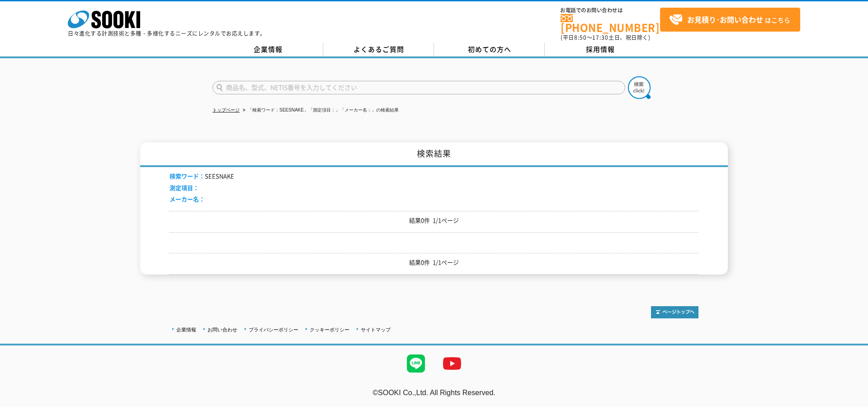  I want to click on a: プライバシーポリシー, so click(274, 330).